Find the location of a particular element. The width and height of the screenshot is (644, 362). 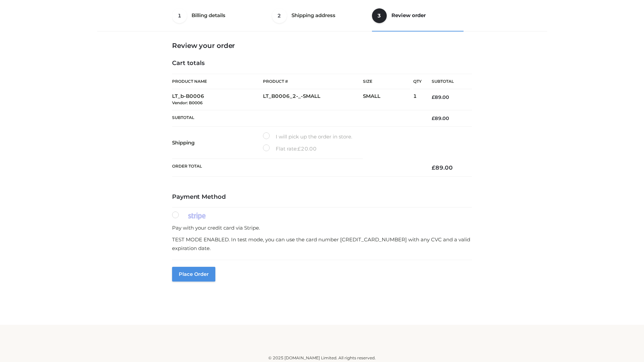

bdi: 20.00 is located at coordinates (307, 149).